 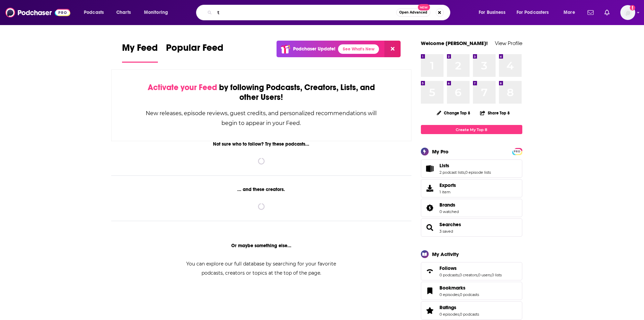 What do you see at coordinates (38, 12) in the screenshot?
I see `a: Podchaser - Follow, Share and Rate Podcasts` at bounding box center [38, 12].